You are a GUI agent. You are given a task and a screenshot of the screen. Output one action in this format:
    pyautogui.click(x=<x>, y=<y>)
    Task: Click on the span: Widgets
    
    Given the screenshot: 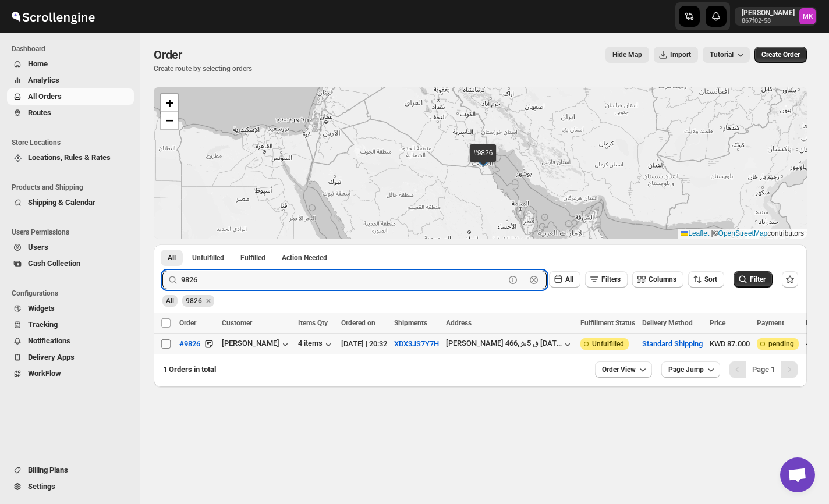 What is the action you would take?
    pyautogui.click(x=41, y=308)
    